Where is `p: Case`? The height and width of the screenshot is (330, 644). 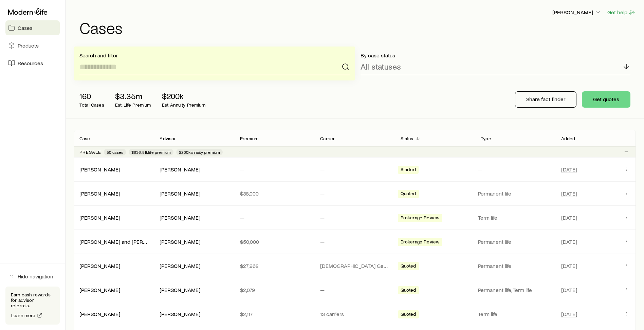 p: Case is located at coordinates (85, 138).